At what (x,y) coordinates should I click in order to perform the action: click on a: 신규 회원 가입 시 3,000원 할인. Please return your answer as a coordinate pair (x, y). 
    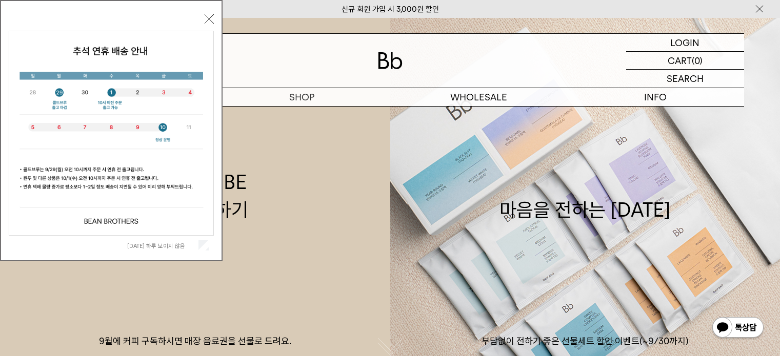
    Looking at the image, I should click on (390, 9).